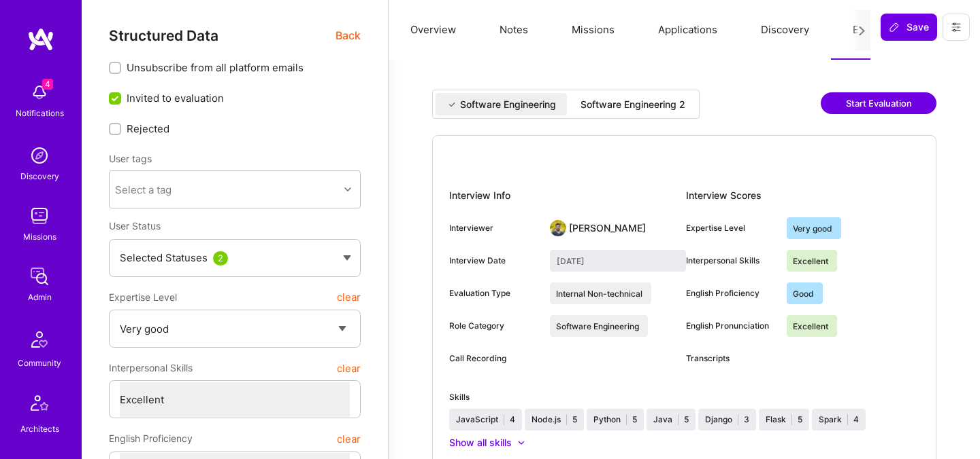  Describe the element at coordinates (40, 276) in the screenshot. I see `img: admin teamwork` at that location.